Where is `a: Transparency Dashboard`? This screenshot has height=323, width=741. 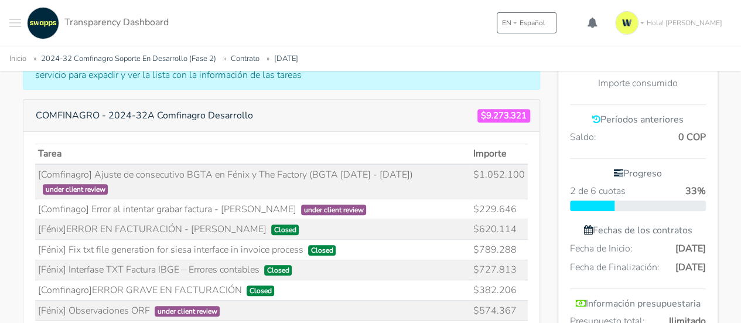
a: Transparency Dashboard is located at coordinates (96, 23).